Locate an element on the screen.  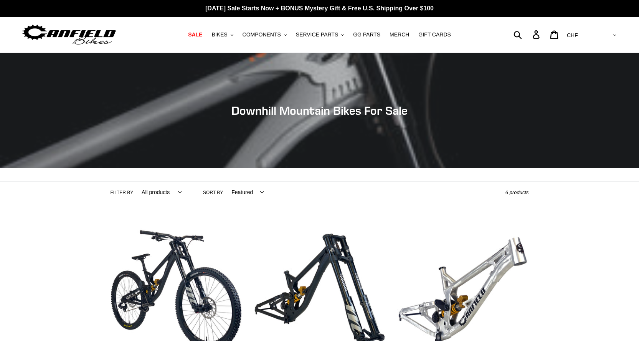
span: MERCH is located at coordinates (399, 35).